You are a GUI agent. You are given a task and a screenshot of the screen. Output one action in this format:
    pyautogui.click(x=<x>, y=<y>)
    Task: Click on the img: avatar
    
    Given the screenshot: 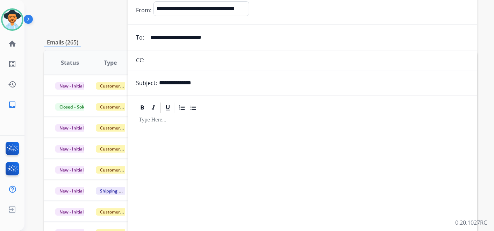 What is the action you would take?
    pyautogui.click(x=12, y=20)
    